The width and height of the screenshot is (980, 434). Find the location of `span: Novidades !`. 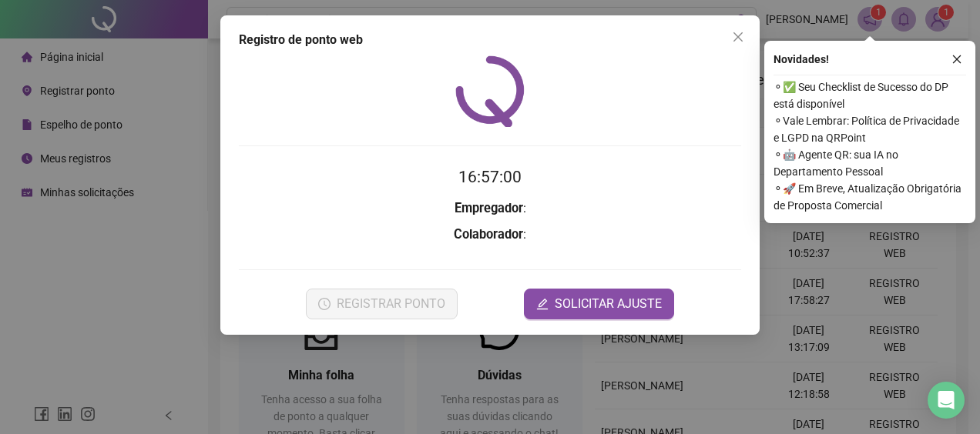

span: Novidades ! is located at coordinates (801, 59).